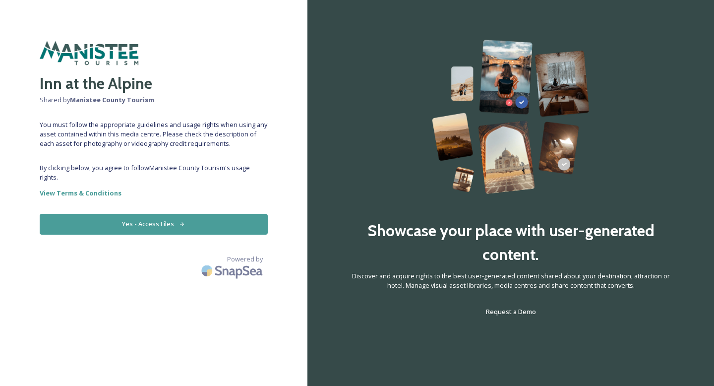 Image resolution: width=714 pixels, height=386 pixels. I want to click on a: View Terms & Conditions, so click(154, 193).